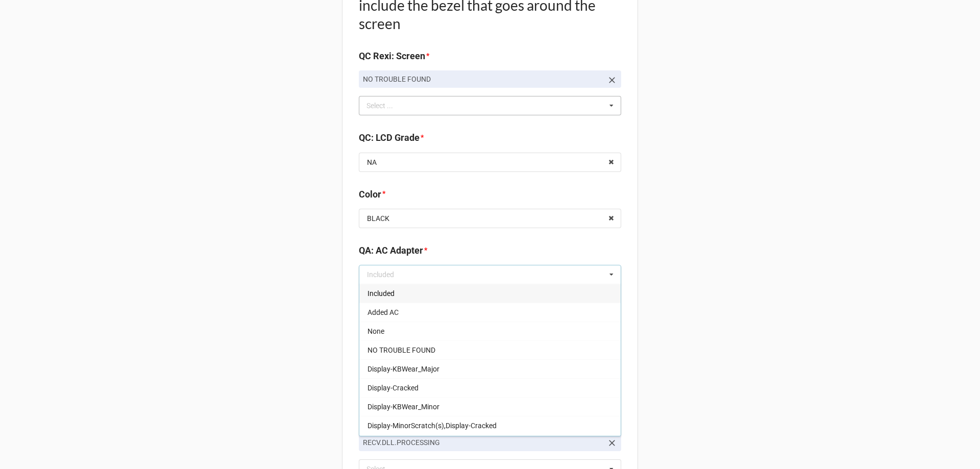 This screenshot has height=469, width=980. What do you see at coordinates (401, 350) in the screenshot?
I see `span: NO TROUBLE FOUND` at bounding box center [401, 350].